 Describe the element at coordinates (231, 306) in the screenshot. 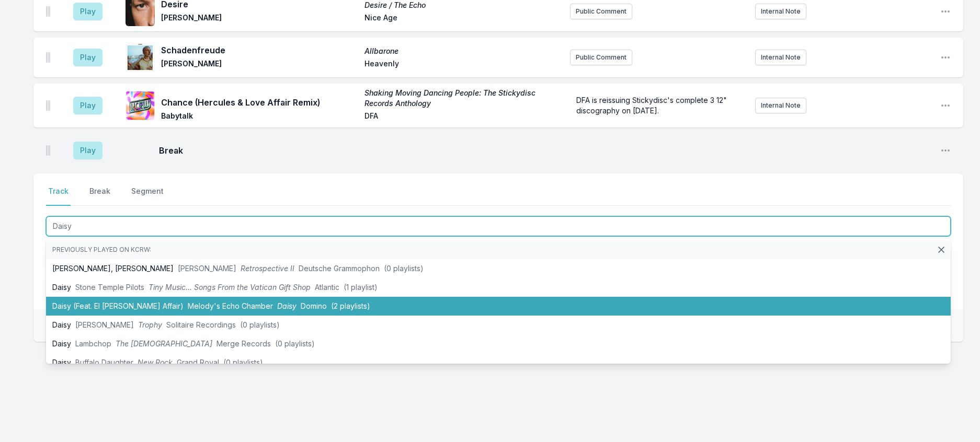

I see `span: Melody's Echo Chamber` at that location.